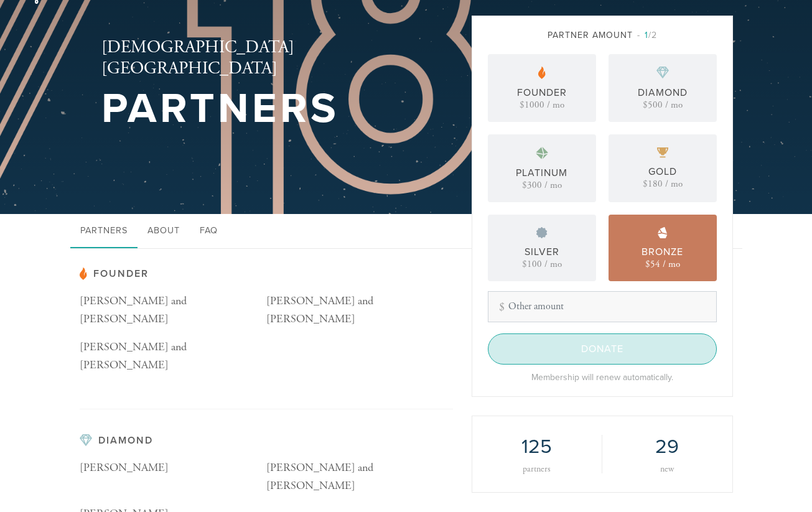  I want to click on a: About, so click(164, 231).